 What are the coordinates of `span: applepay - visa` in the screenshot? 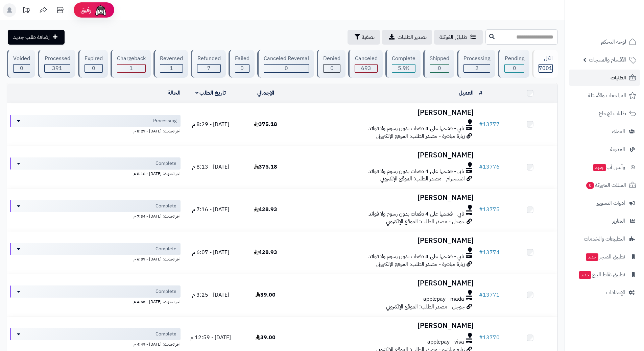 It's located at (445, 341).